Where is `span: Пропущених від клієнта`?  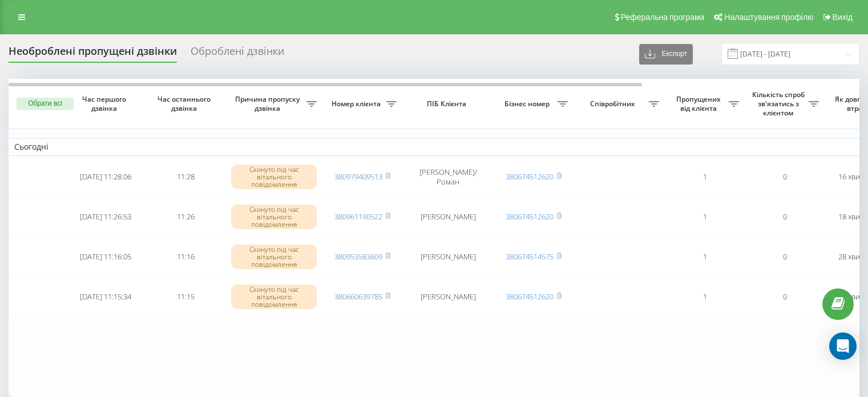 span: Пропущених від клієнта is located at coordinates (699, 103).